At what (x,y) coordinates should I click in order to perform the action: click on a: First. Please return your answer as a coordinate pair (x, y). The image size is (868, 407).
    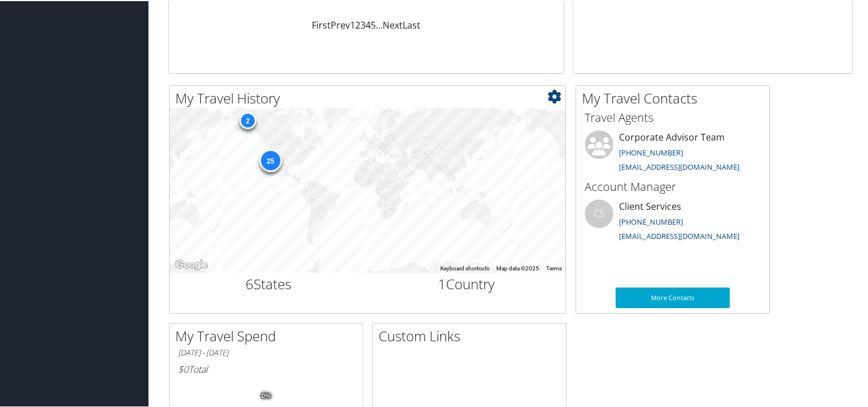
    Looking at the image, I should click on (321, 24).